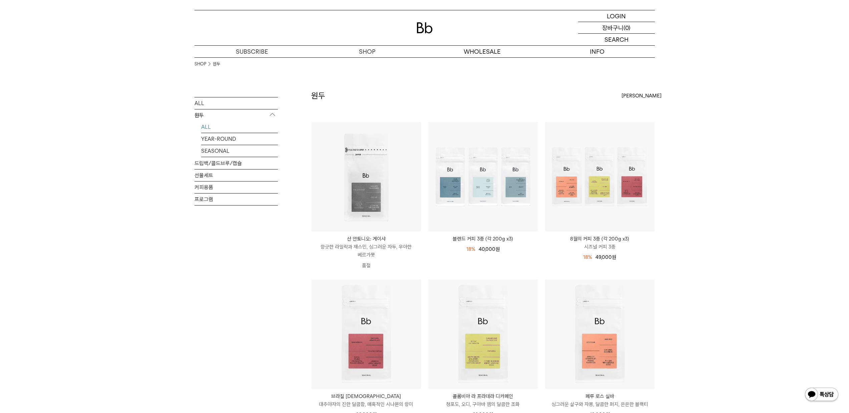 This screenshot has width=849, height=413. I want to click on p: SUBSCRIBE, so click(252, 51).